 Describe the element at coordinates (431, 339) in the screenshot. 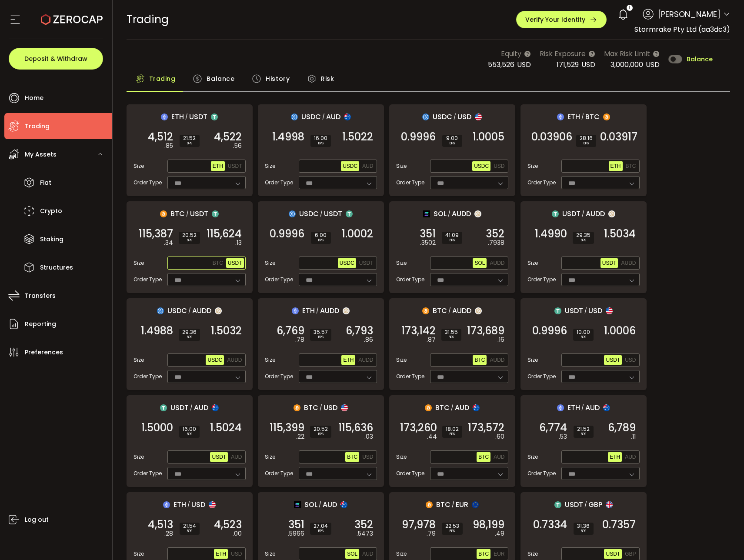

I see `em: .87` at that location.